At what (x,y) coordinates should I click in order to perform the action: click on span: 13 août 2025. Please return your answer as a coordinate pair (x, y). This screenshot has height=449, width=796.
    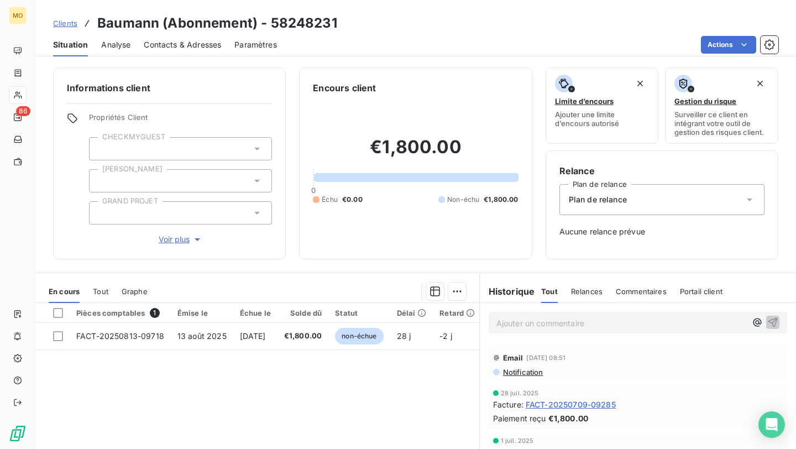
    Looking at the image, I should click on (202, 336).